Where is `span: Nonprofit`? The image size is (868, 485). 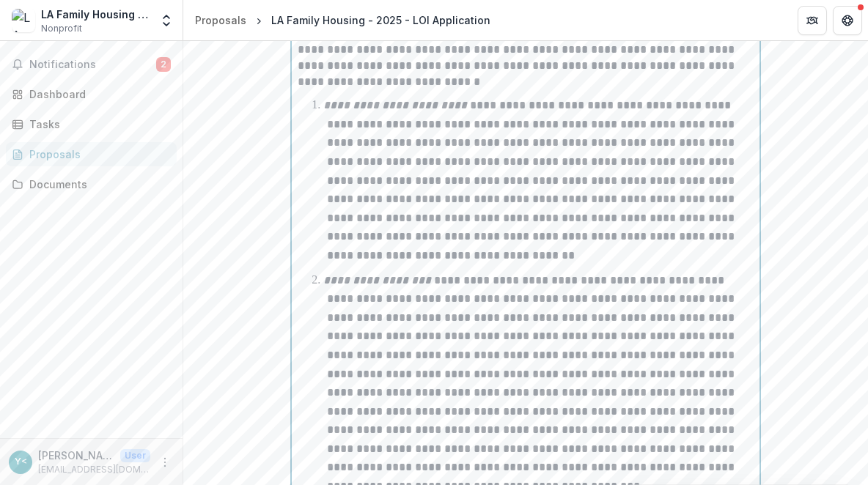 span: Nonprofit is located at coordinates (62, 29).